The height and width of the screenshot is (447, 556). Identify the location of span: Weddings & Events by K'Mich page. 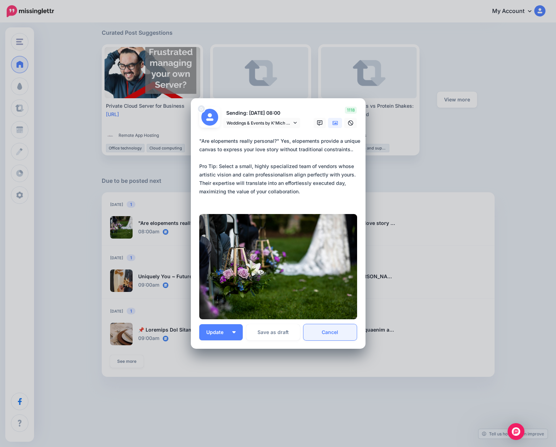
(259, 123).